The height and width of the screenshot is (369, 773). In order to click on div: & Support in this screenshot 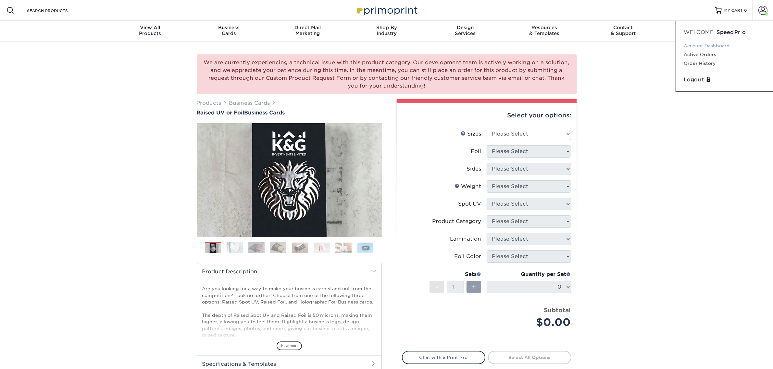, I will do `click(623, 30)`.